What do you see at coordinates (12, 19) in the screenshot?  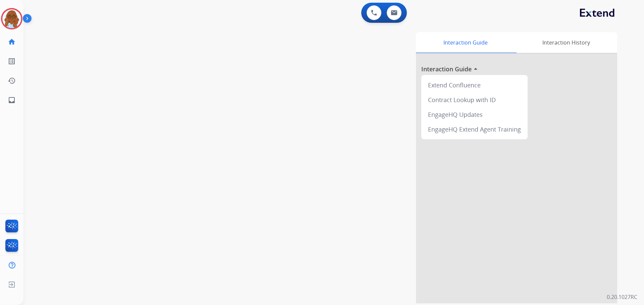 I see `img: avatar` at bounding box center [12, 19].